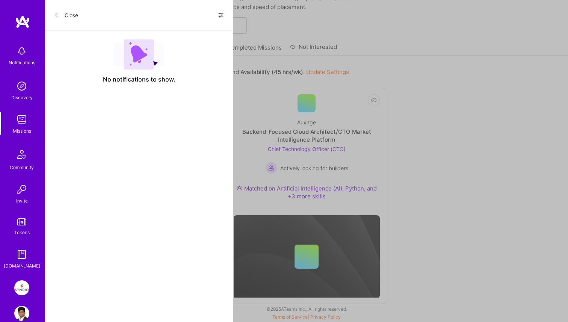 This screenshot has width=568, height=322. Describe the element at coordinates (22, 232) in the screenshot. I see `div: Tokens` at that location.